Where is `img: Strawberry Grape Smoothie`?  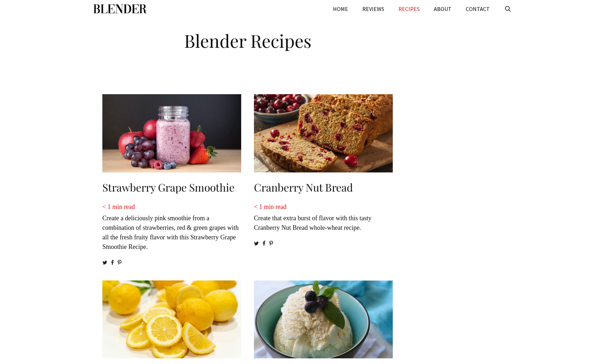 img: Strawberry Grape Smoothie is located at coordinates (172, 133).